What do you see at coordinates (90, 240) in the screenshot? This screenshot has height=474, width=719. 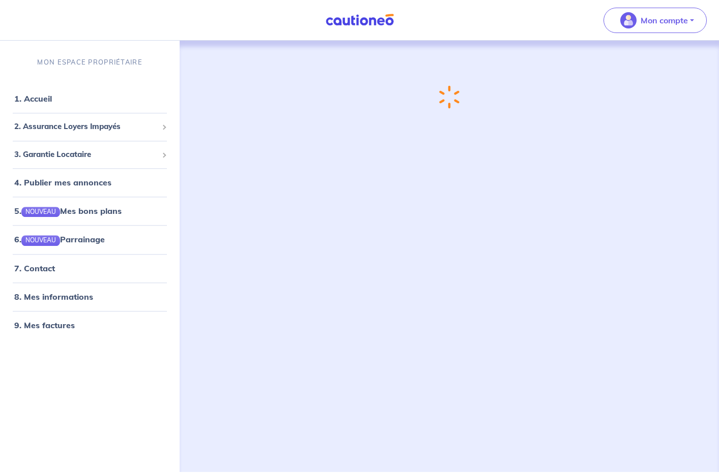 I see `div: 6.NOUVEAUParrainage` at bounding box center [90, 240].